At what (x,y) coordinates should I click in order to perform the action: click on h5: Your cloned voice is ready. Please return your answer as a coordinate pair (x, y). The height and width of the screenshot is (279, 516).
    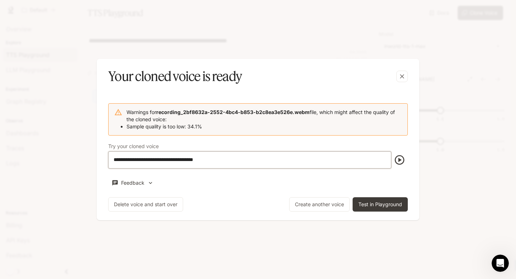
    Looking at the image, I should click on (175, 76).